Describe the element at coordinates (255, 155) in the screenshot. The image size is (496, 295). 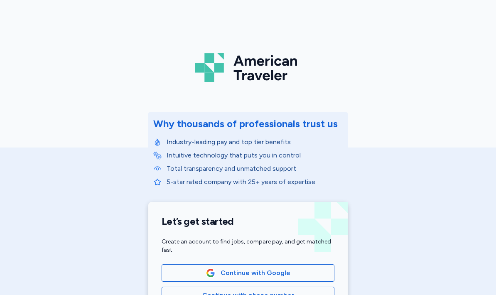
I see `p: Intuitive technology that puts you in control` at that location.